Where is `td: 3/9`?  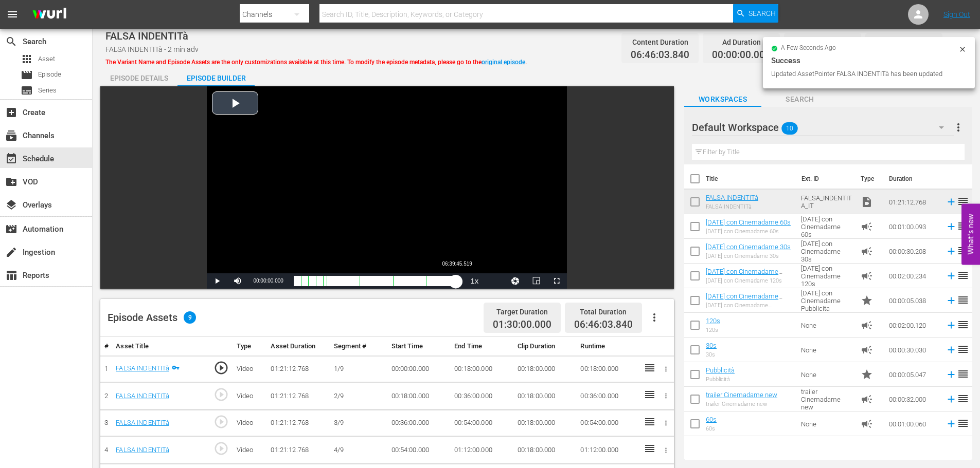 td: 3/9 is located at coordinates (358, 424).